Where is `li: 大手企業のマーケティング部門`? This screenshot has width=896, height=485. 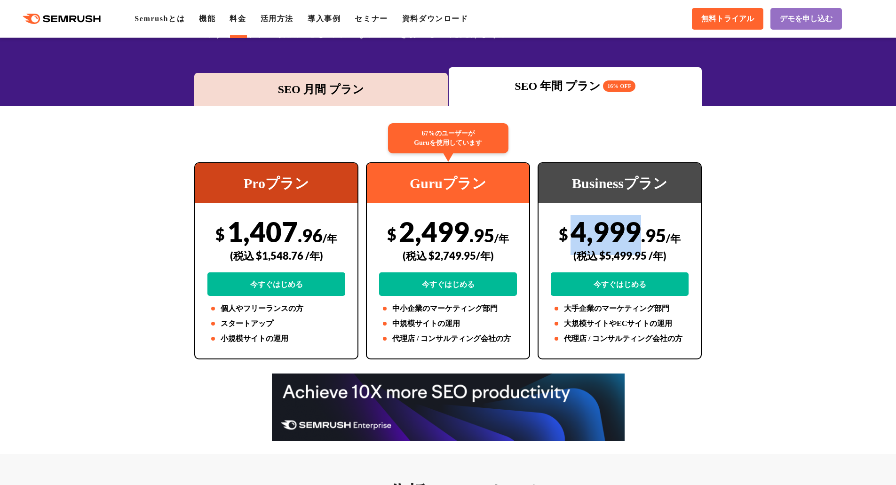 li: 大手企業のマーケティング部門 is located at coordinates (620, 309).